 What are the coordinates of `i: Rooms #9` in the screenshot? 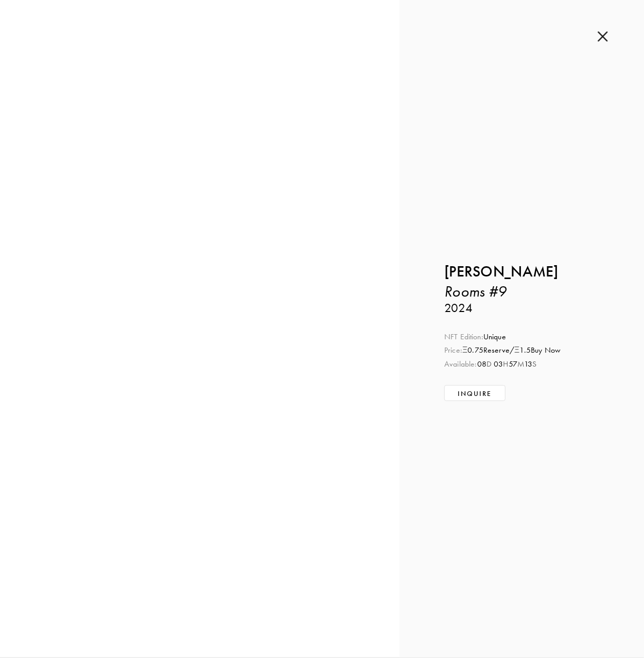 It's located at (475, 290).